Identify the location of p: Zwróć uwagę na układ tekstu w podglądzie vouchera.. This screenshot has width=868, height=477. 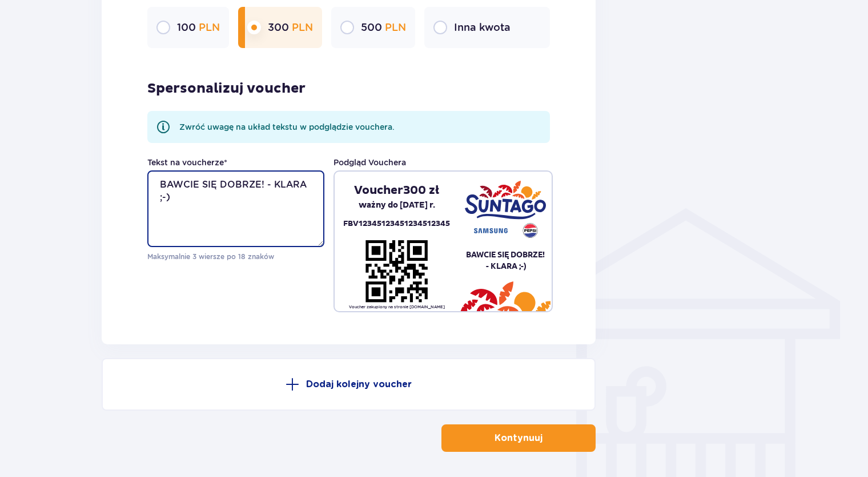
(287, 127).